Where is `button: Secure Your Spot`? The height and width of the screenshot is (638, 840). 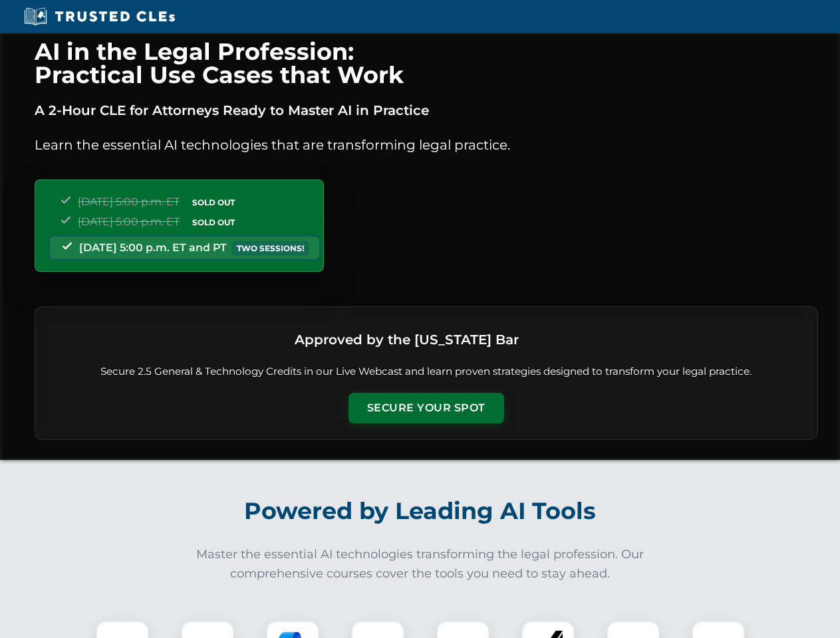 button: Secure Your Spot is located at coordinates (427, 408).